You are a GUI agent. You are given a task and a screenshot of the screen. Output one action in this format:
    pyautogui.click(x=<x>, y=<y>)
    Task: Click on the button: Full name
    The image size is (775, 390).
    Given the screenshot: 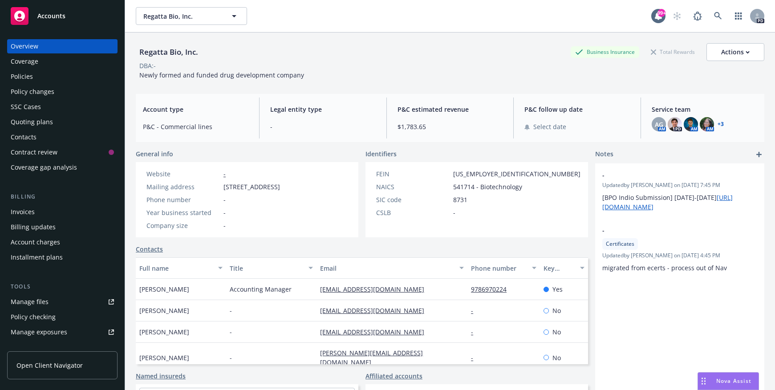 What is the action you would take?
    pyautogui.click(x=181, y=268)
    